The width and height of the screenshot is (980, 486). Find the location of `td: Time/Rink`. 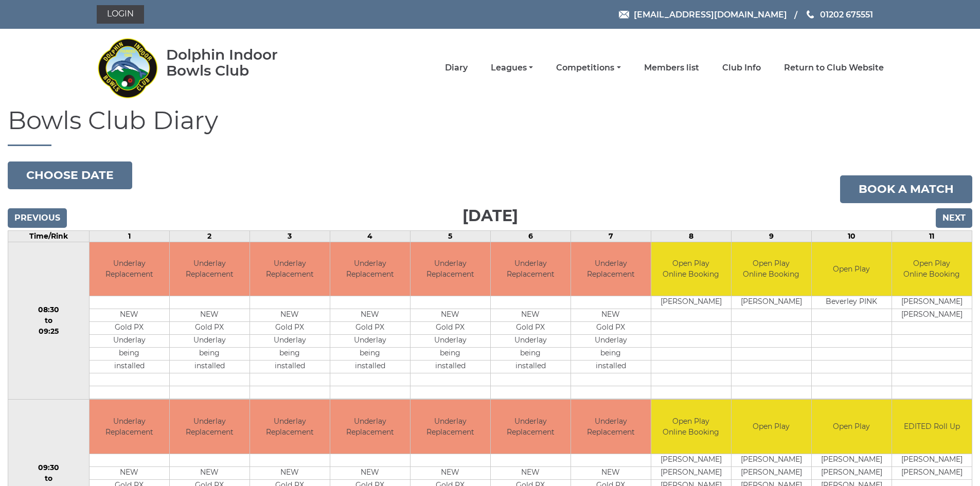

td: Time/Rink is located at coordinates (49, 236).